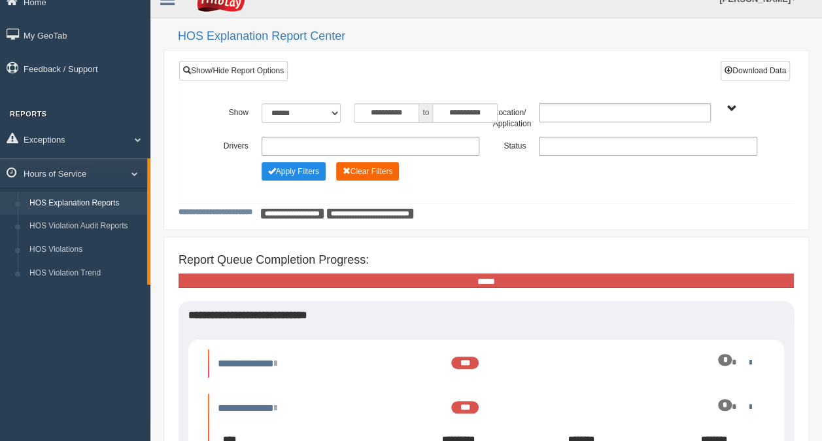 The height and width of the screenshot is (441, 822). What do you see at coordinates (85, 273) in the screenshot?
I see `a: HOS Violation Trend` at bounding box center [85, 273].